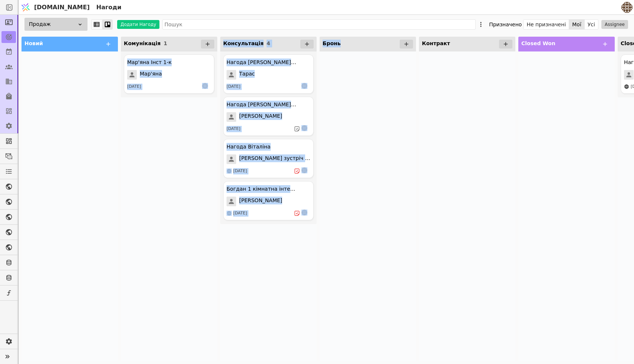 The width and height of the screenshot is (634, 364). What do you see at coordinates (248, 147) in the screenshot?
I see `div: Нагода Віталіна` at bounding box center [248, 147].